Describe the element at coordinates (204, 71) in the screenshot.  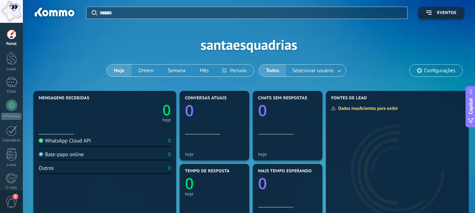
I see `button: Mês` at that location.